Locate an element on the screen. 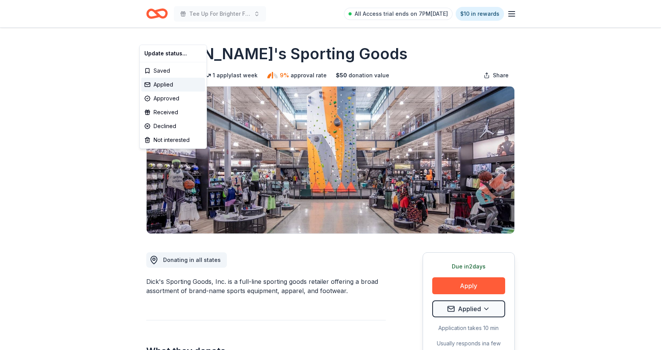  div: Applied is located at coordinates (173, 85).